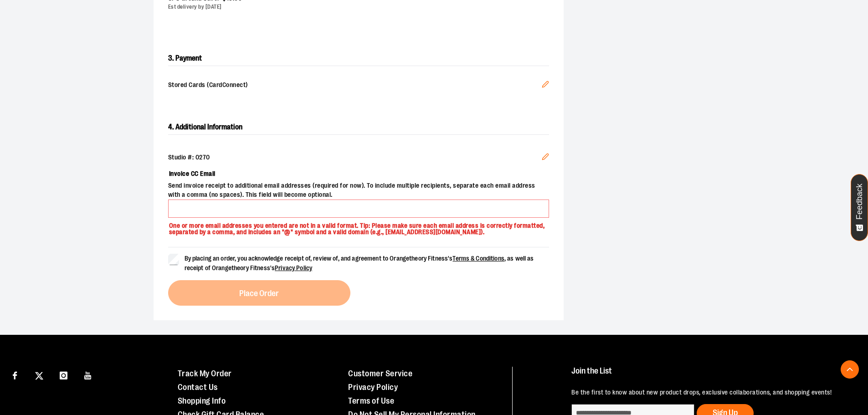 The image size is (868, 415). I want to click on a: Visit our X page, so click(39, 375).